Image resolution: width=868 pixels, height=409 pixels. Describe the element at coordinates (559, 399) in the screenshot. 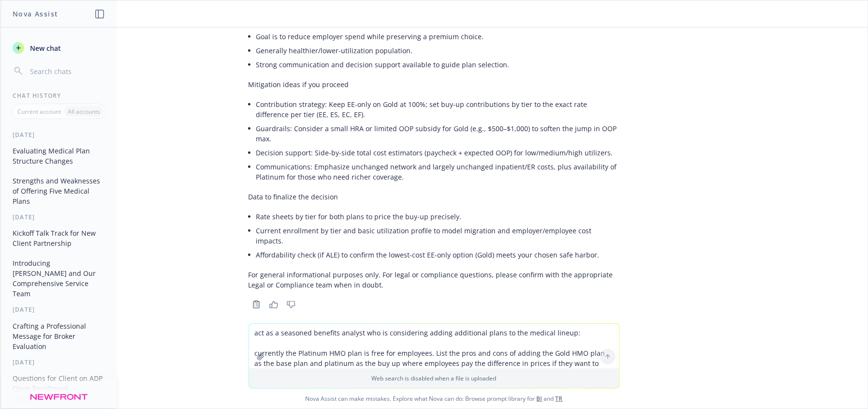

I see `a: TR` at that location.